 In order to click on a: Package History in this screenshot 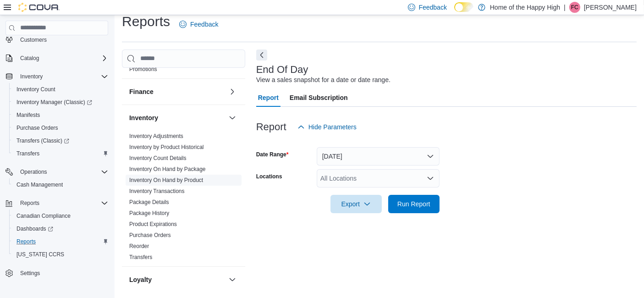, I will do `click(149, 213)`.